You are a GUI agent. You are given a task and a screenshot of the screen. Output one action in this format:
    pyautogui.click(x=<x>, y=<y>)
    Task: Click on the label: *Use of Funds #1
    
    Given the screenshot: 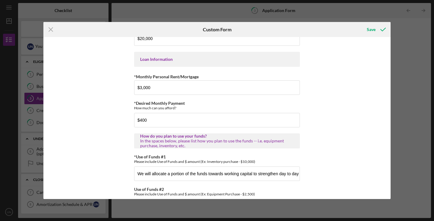 What is the action you would take?
    pyautogui.click(x=150, y=157)
    